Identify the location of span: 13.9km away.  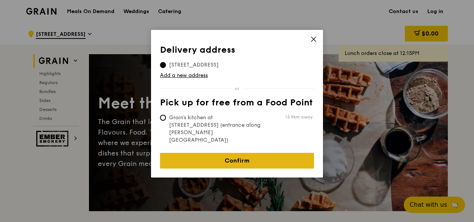
(298, 117).